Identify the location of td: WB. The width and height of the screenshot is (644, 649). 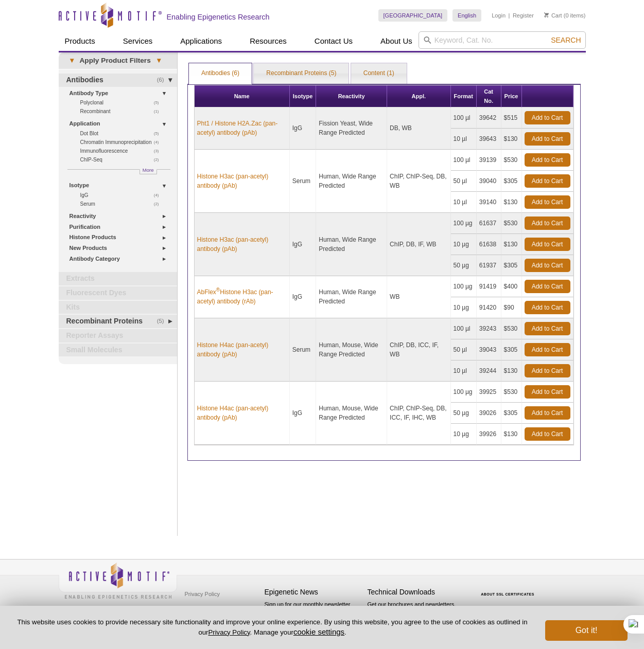
(419, 297).